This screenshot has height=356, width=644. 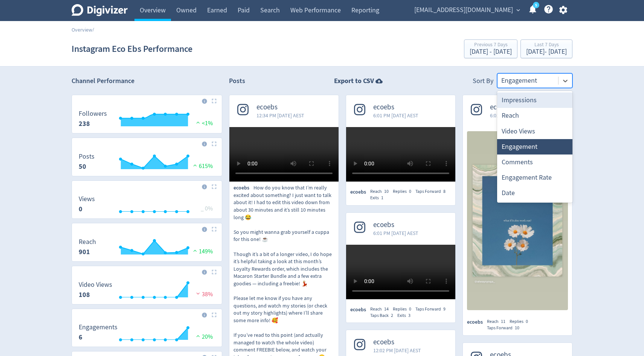 What do you see at coordinates (202, 252) in the screenshot?
I see `span: 149%` at bounding box center [202, 252].